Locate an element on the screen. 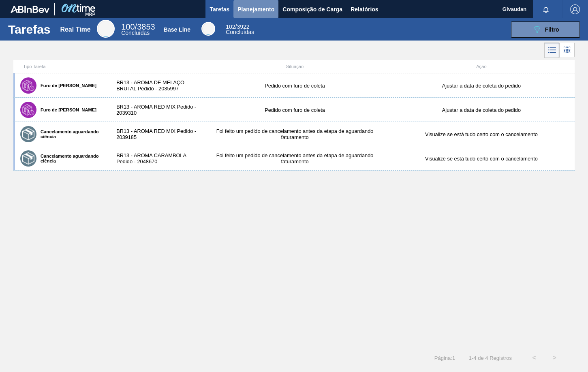  span: Composição de Carga is located at coordinates (313, 10).